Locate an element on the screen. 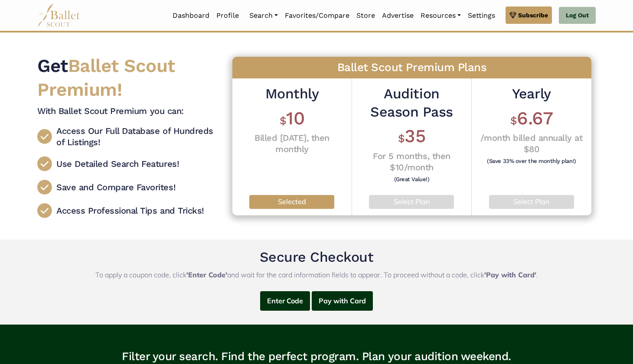  a: Profile is located at coordinates (228, 15).